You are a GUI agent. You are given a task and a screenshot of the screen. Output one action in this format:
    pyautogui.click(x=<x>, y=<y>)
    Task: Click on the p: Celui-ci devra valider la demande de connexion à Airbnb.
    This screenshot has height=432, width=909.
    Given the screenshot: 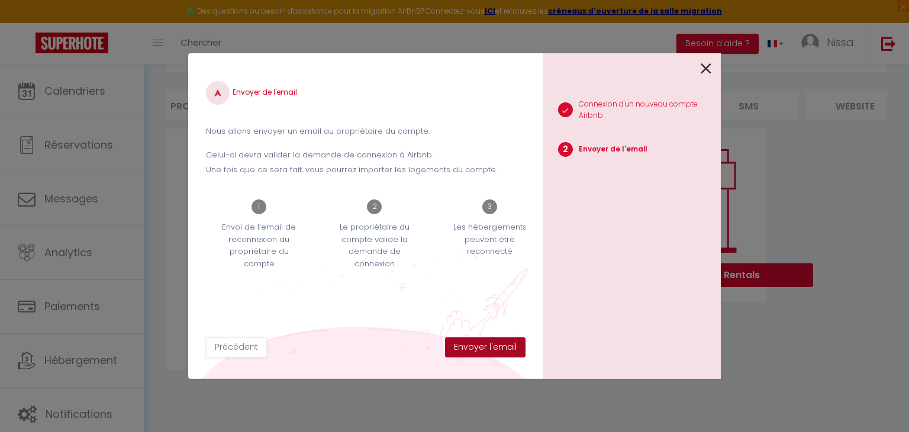 What is the action you would take?
    pyautogui.click(x=366, y=155)
    